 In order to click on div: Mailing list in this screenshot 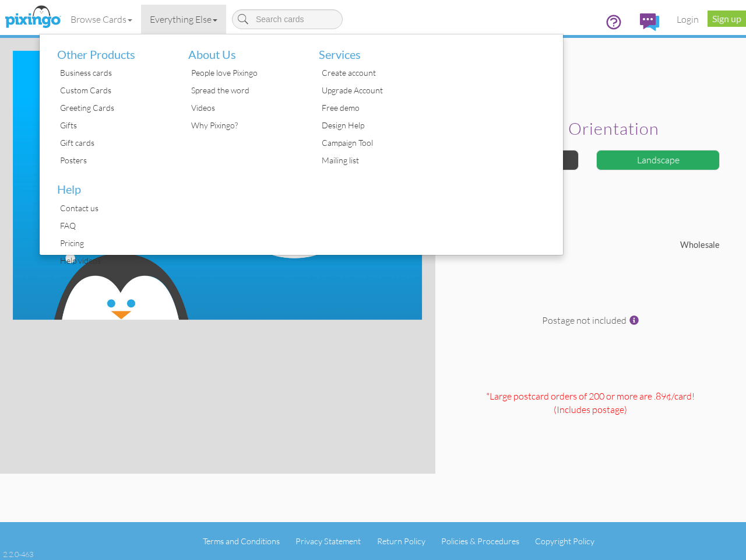, I will do `click(376, 160)`.